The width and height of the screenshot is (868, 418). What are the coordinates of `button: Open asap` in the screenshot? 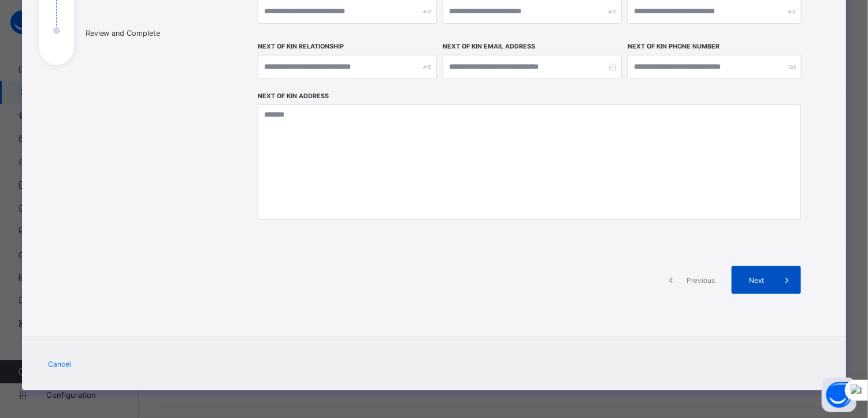 It's located at (839, 395).